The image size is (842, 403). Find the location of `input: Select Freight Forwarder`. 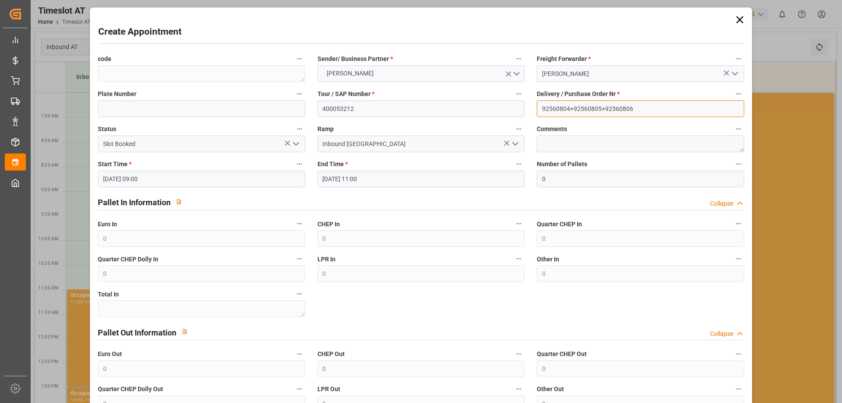

input: Select Freight Forwarder is located at coordinates (640, 74).